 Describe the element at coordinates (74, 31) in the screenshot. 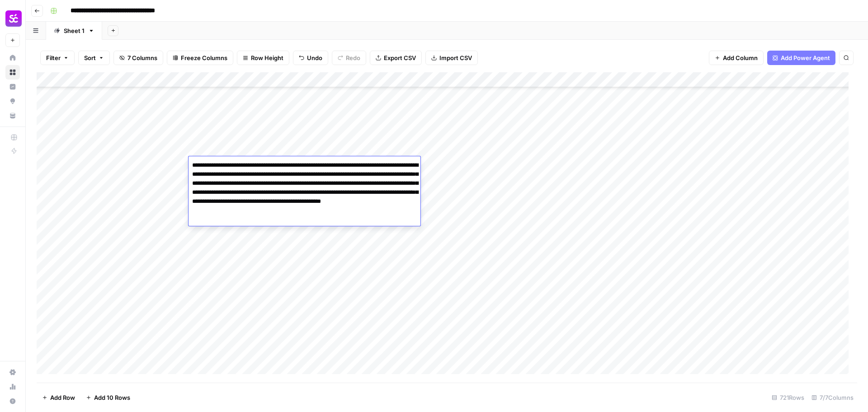

I see `div: Sheet 1` at that location.